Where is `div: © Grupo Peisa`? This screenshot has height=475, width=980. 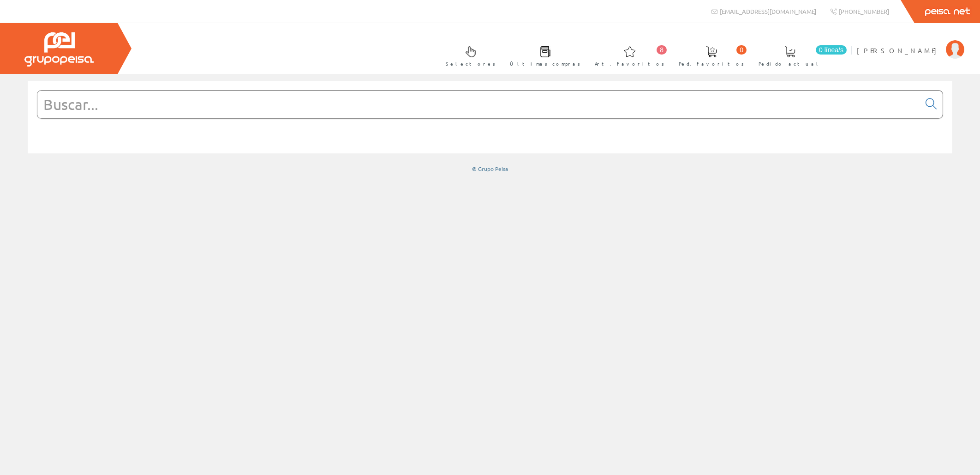
div: © Grupo Peisa is located at coordinates (490, 169).